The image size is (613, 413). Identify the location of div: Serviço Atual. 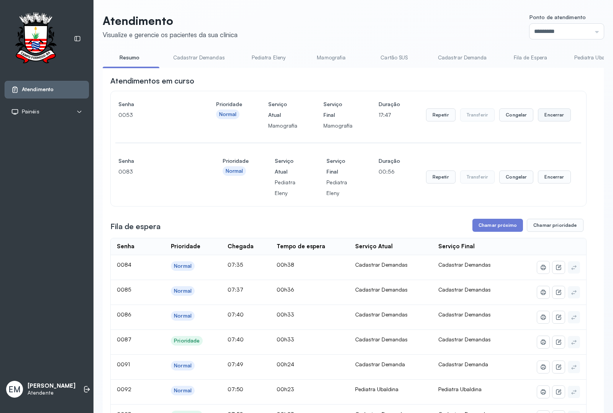
(374, 246).